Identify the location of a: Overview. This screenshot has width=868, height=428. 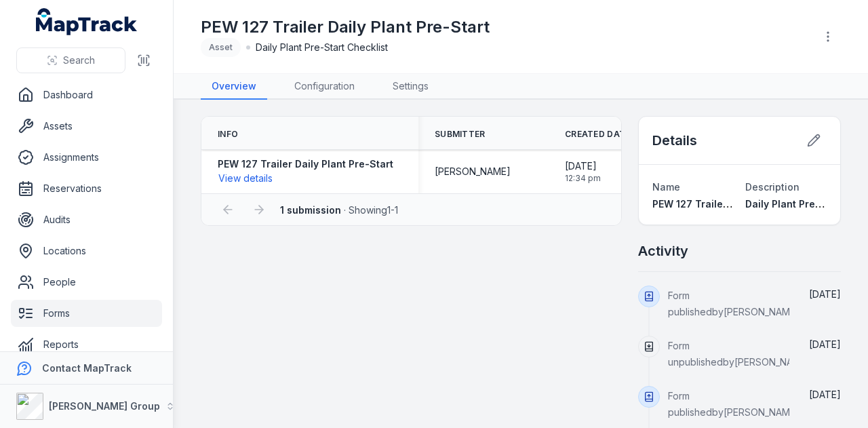
(233, 87).